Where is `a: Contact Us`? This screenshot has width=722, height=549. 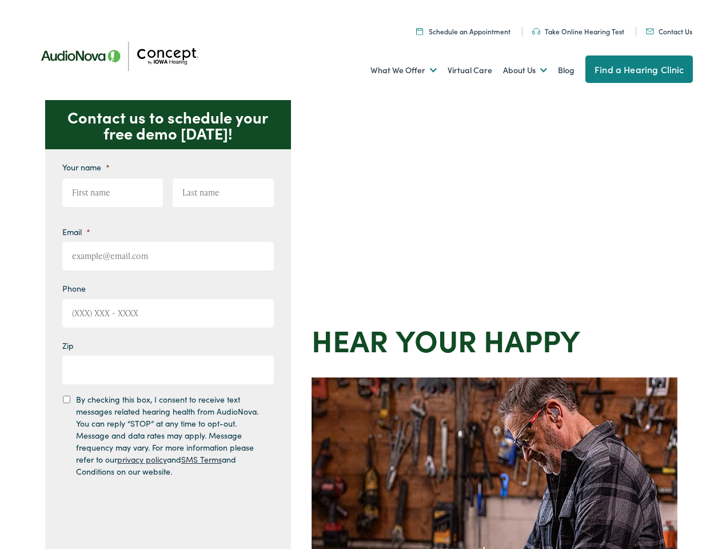
a: Contact Us is located at coordinates (669, 31).